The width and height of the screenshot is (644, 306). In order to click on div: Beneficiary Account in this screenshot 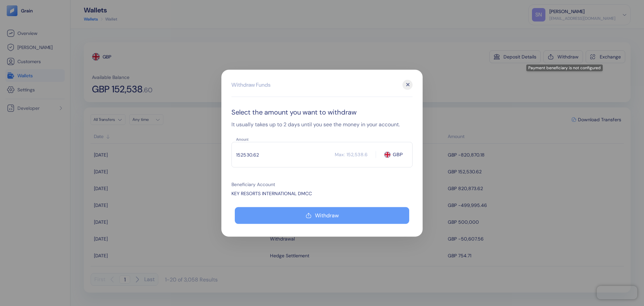, I will do `click(322, 184)`.